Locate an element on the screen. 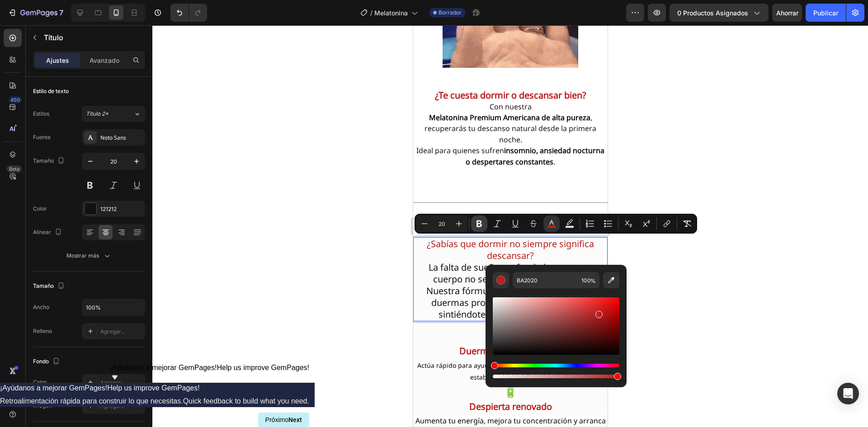  div: Deshacer/Rehacer is located at coordinates (189, 13).